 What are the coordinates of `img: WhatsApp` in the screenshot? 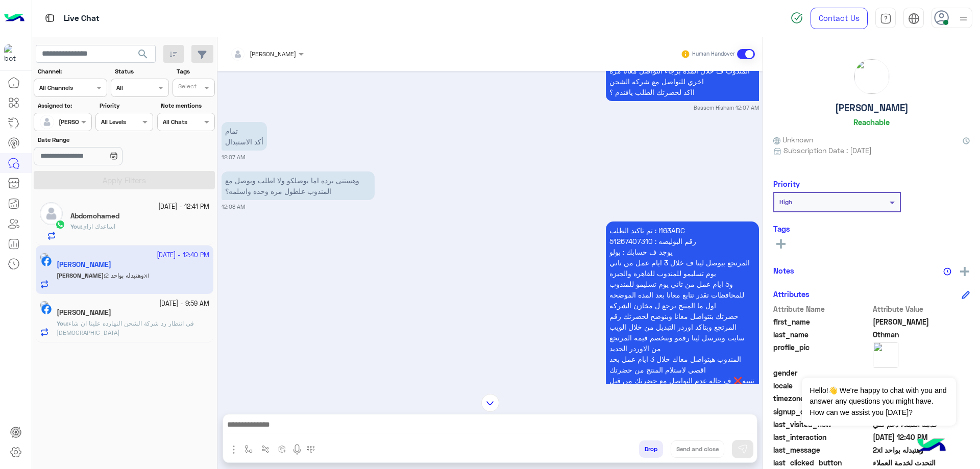 It's located at (60, 225).